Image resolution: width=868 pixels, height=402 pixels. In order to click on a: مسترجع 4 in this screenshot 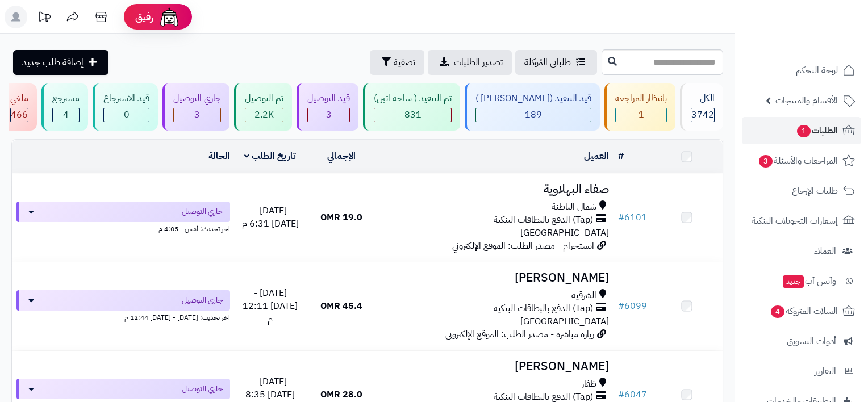, I will do `click(65, 107)`.